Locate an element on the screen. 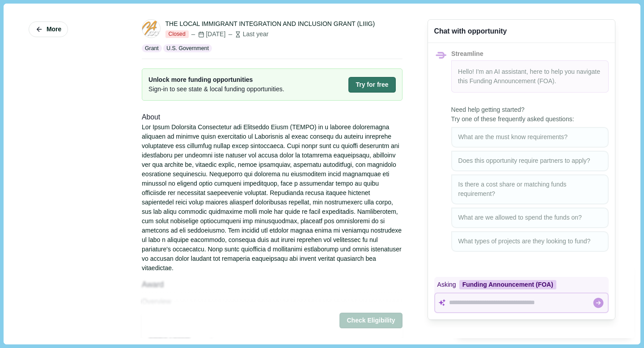 The height and width of the screenshot is (348, 644). span: More is located at coordinates (54, 29).